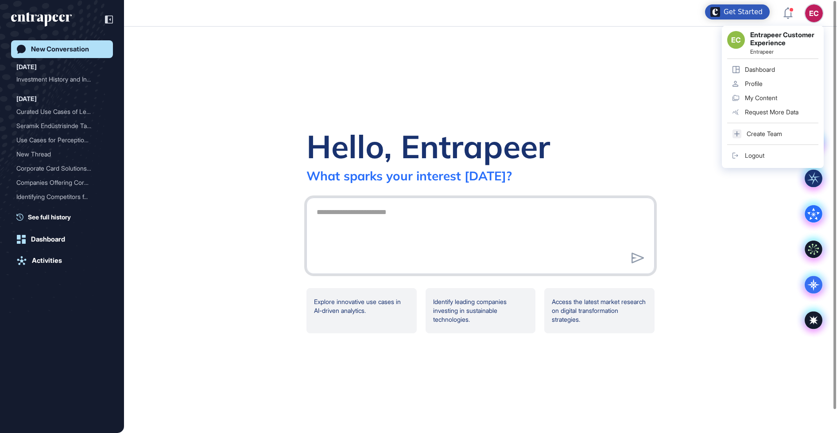 This screenshot has height=433, width=837. I want to click on div: Corporate Card Solutions for E-Commerce Players in Banking and Finance, so click(62, 168).